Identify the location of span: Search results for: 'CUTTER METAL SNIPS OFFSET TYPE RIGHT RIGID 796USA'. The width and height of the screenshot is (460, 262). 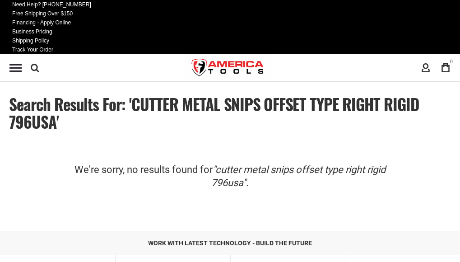
(214, 112).